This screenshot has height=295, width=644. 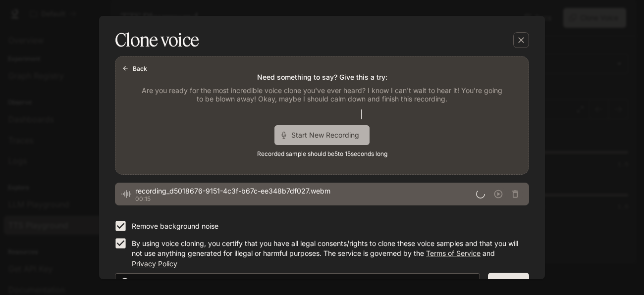 I want to click on span: Start New Recording, so click(x=328, y=135).